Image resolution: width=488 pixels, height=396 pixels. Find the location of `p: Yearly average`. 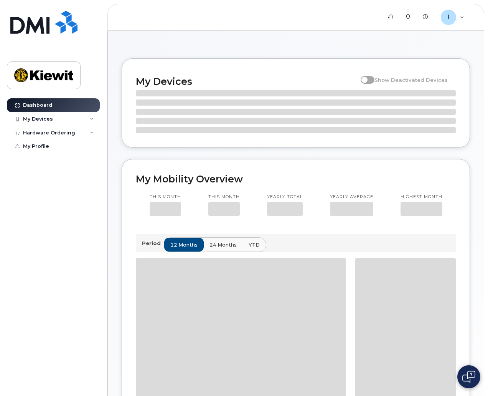

p: Yearly average is located at coordinates (352, 197).